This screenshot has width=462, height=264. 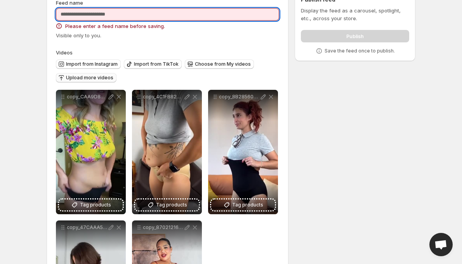 What do you see at coordinates (153, 64) in the screenshot?
I see `button: Import from TikTok` at bounding box center [153, 64].